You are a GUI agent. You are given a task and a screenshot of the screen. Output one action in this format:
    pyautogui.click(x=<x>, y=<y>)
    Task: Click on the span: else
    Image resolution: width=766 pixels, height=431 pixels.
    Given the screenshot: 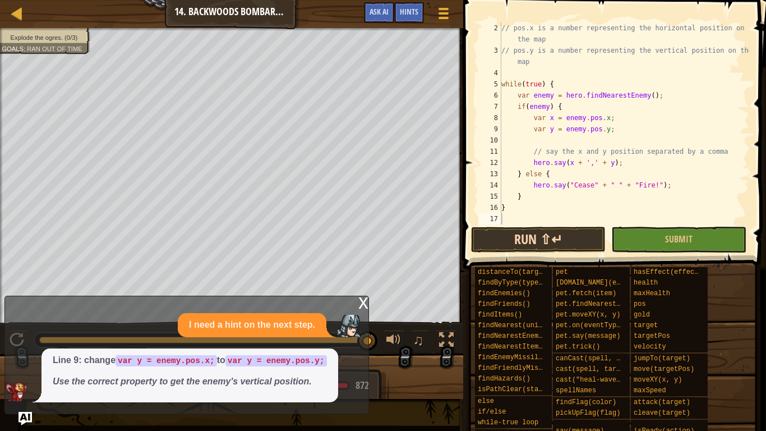 What is the action you would take?
    pyautogui.click(x=485, y=401)
    